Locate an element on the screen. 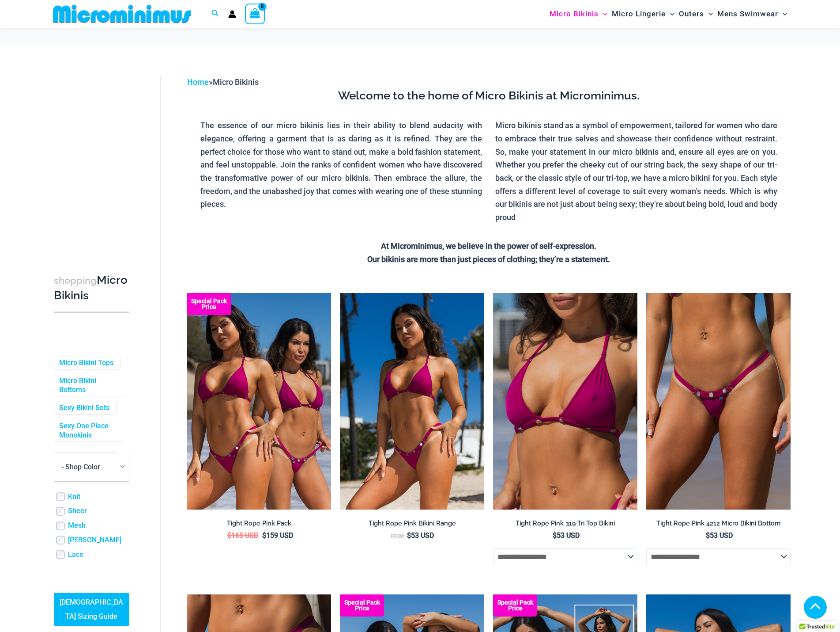  img: MM SHOP LOGO FLAT is located at coordinates (122, 14).